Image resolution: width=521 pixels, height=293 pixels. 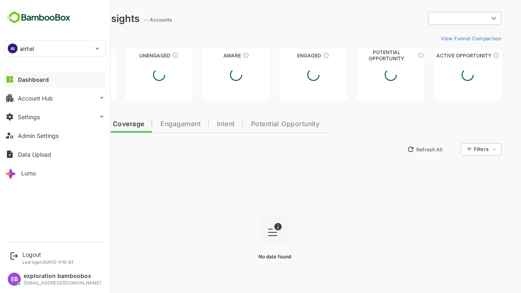 What do you see at coordinates (246, 256) in the screenshot?
I see `span: No data found` at bounding box center [246, 256].